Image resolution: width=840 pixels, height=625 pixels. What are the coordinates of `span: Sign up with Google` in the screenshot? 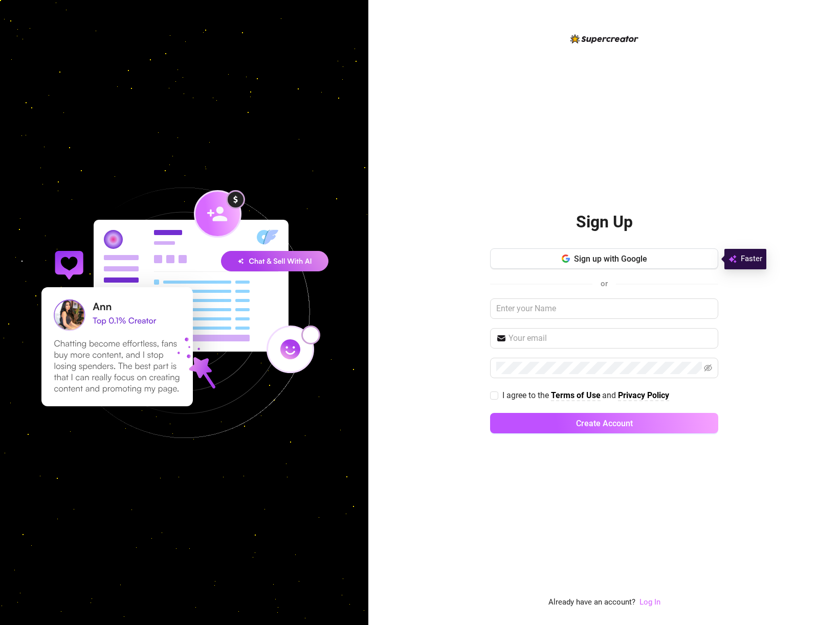 It's located at (610, 259).